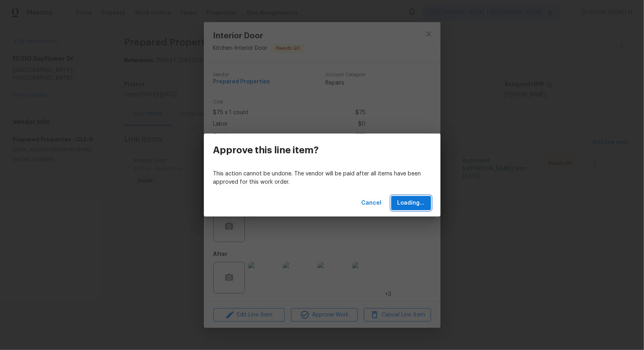 The image size is (644, 350). What do you see at coordinates (372, 203) in the screenshot?
I see `span: Cancel` at bounding box center [372, 203].